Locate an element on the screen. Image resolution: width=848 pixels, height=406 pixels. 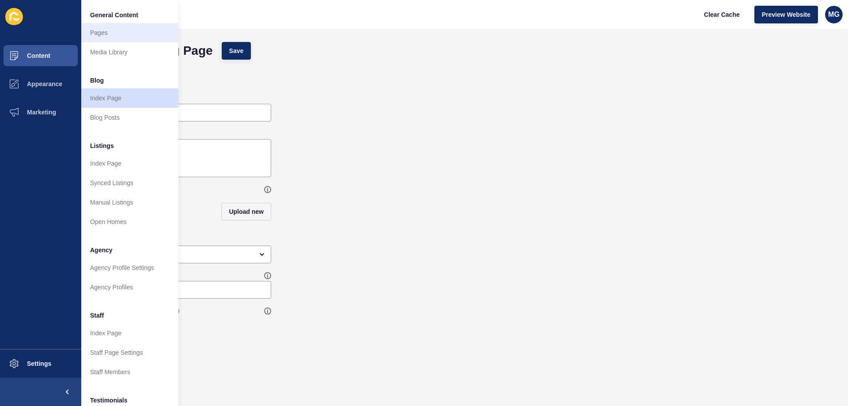
a: Open Homes is located at coordinates (130, 222).